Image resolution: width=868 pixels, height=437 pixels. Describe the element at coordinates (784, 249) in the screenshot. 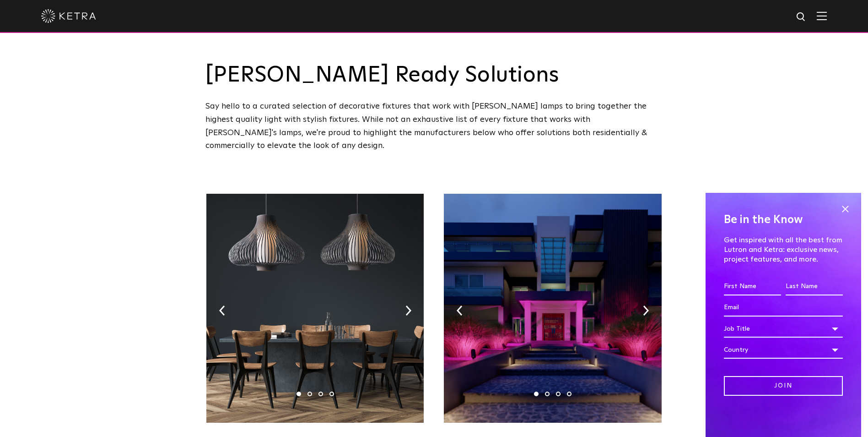

I see `p: Get inspired with all the best from Lutron and Ketra: exclusive news, project features, and more.` at that location.